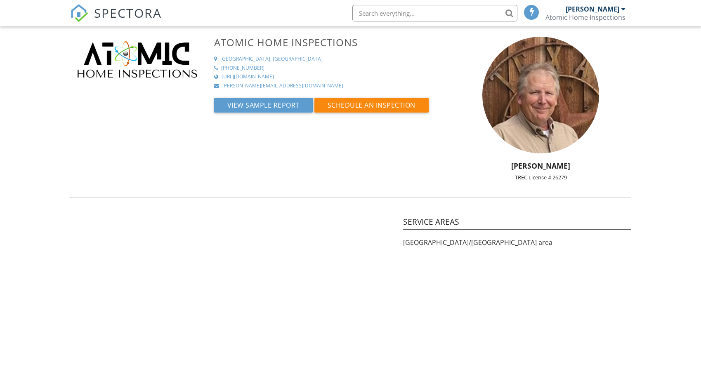 The width and height of the screenshot is (701, 388). What do you see at coordinates (371, 108) in the screenshot?
I see `a: Schedule an Inspection` at bounding box center [371, 108].